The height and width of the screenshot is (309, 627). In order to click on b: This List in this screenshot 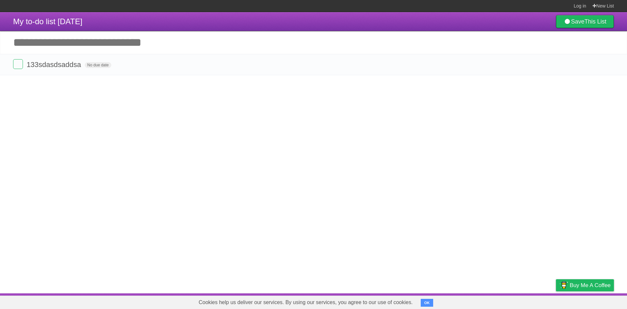, I will do `click(595, 22)`.